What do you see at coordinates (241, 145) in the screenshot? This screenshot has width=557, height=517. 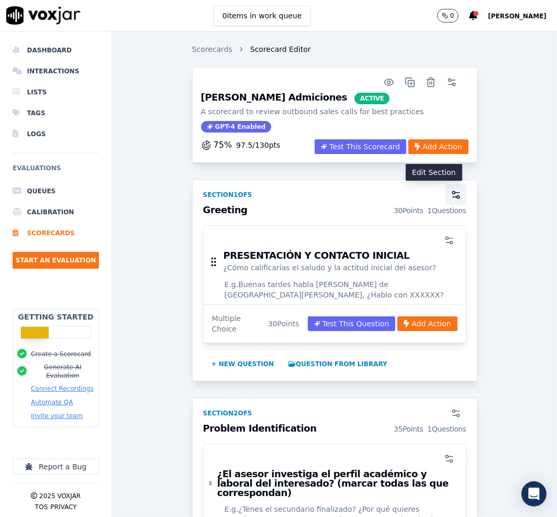 I see `div: 75 %` at bounding box center [241, 145].